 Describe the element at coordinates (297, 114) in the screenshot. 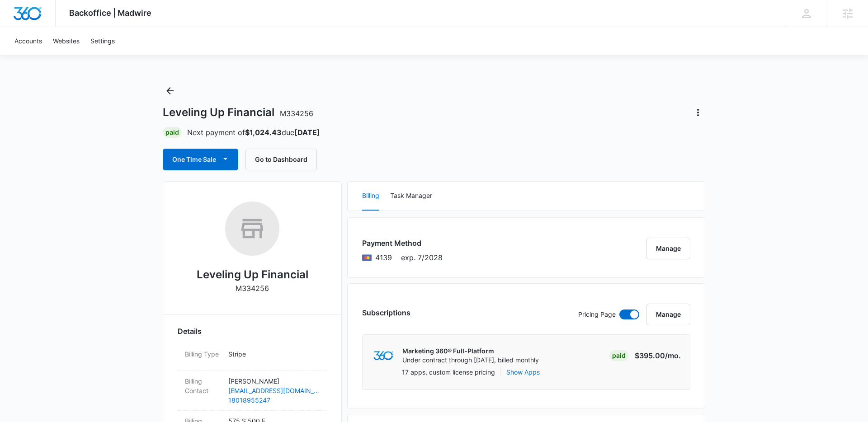

I see `span: M334256` at that location.